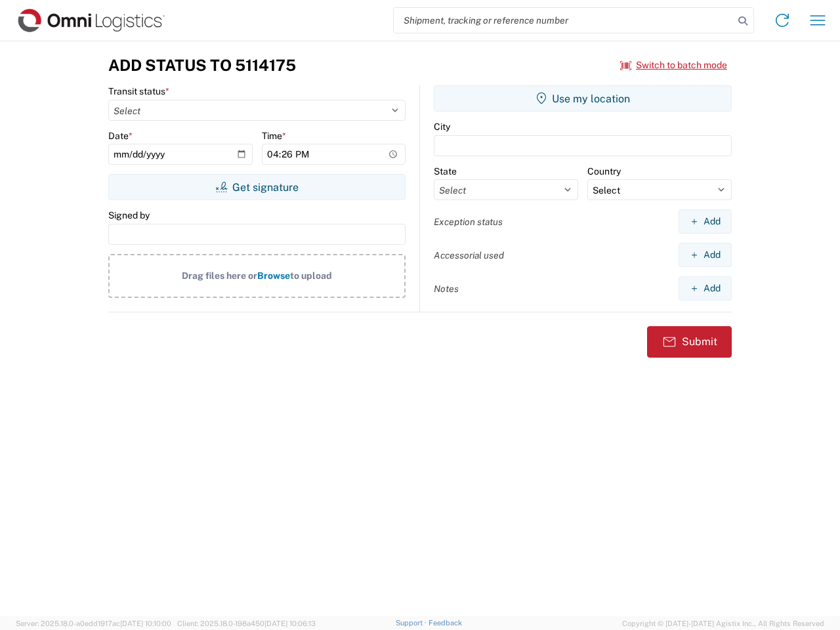 The width and height of the screenshot is (840, 630). I want to click on input: Shipment, tracking or reference number, so click(564, 21).